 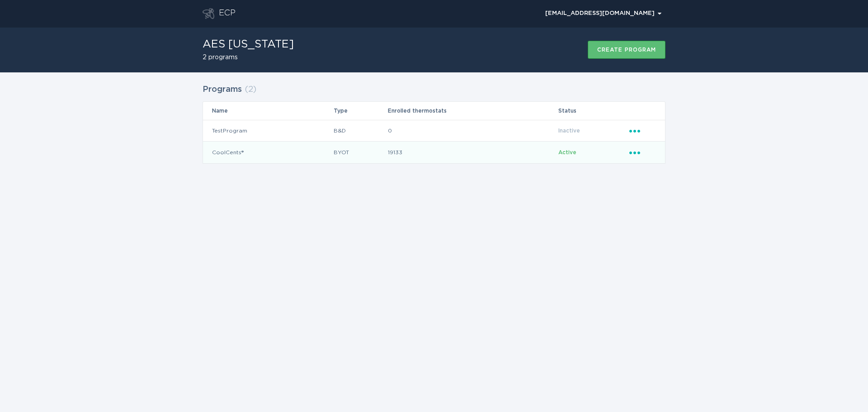 I want to click on button: Open user account details, so click(x=603, y=13).